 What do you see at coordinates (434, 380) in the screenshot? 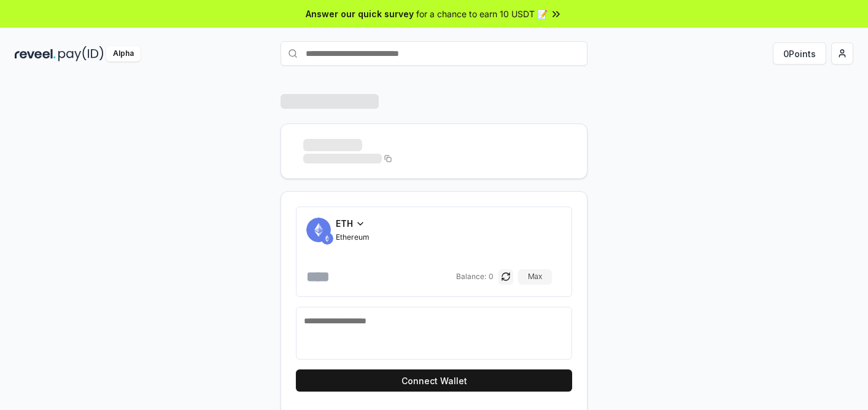
I see `button: Connect Wallet` at bounding box center [434, 380].